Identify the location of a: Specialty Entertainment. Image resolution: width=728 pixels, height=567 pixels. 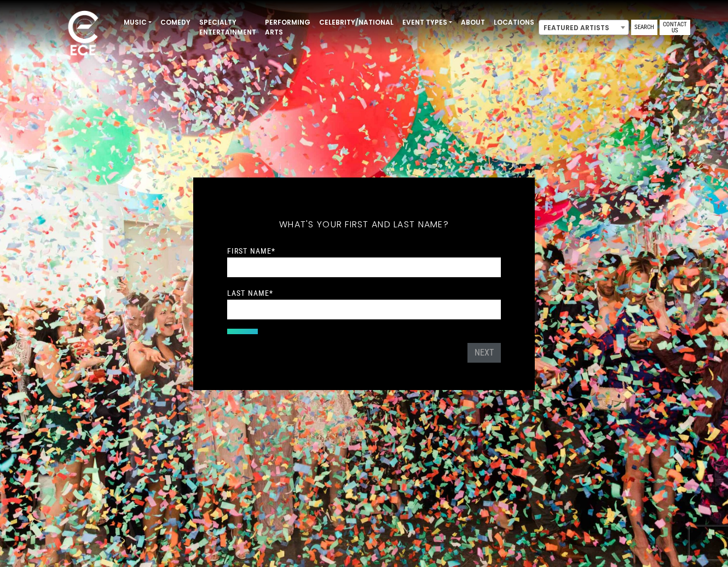
(228, 28).